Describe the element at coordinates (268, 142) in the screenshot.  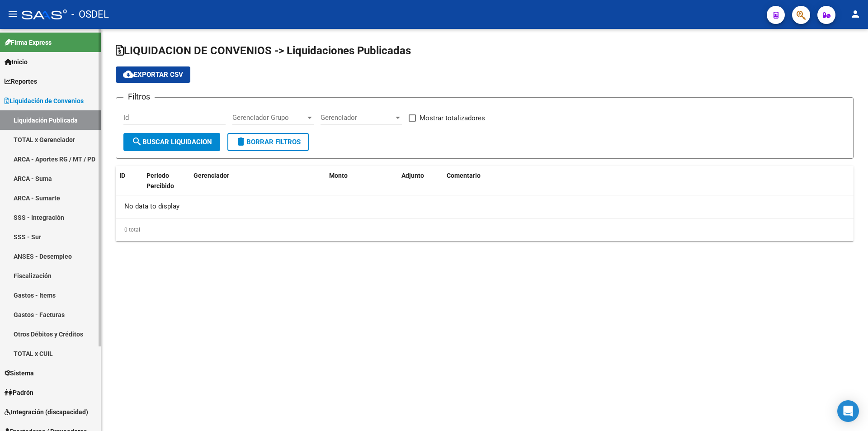
I see `button: Borrar Filtros` at that location.